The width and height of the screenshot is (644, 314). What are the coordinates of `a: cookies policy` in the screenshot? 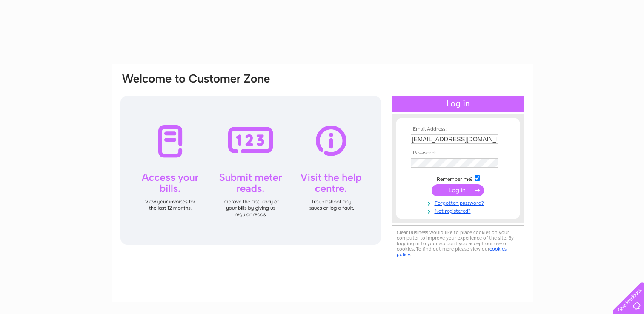 It's located at (452, 252).